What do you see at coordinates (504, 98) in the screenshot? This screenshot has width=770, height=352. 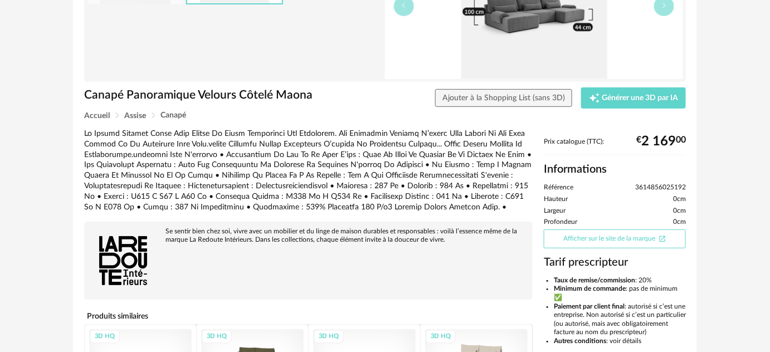 I see `button: Ajouter à la Shopping List (sans 3D)` at bounding box center [504, 98].